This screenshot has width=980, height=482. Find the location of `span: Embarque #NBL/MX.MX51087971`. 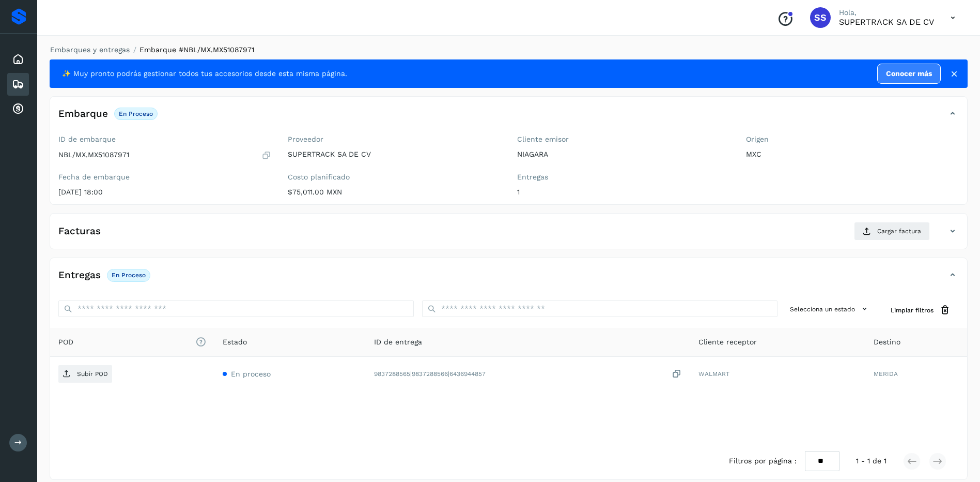

span: Embarque #NBL/MX.MX51087971 is located at coordinates (197, 49).